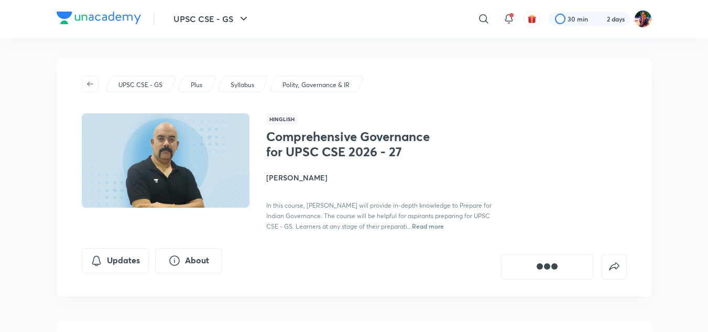  I want to click on button: About, so click(189, 261).